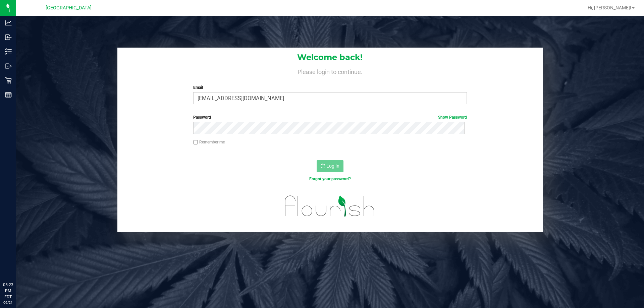 Image resolution: width=644 pixels, height=308 pixels. What do you see at coordinates (202, 117) in the screenshot?
I see `span: Password` at bounding box center [202, 117].